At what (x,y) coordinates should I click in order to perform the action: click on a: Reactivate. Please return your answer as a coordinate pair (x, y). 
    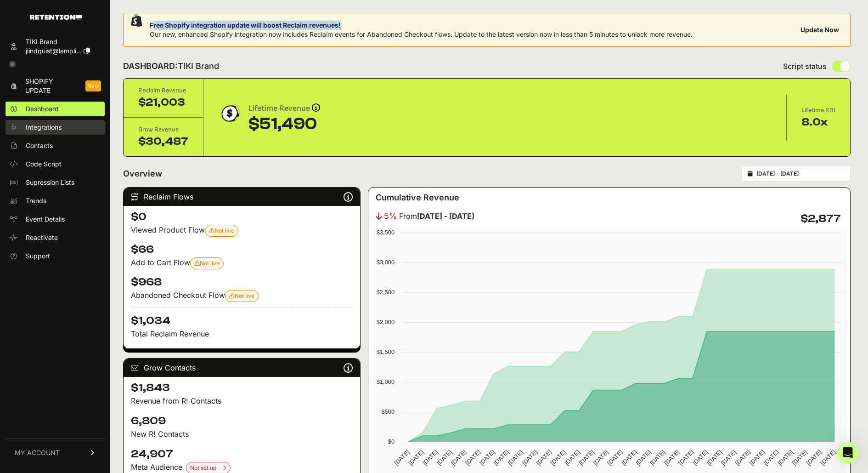
    Looking at the image, I should click on (55, 238).